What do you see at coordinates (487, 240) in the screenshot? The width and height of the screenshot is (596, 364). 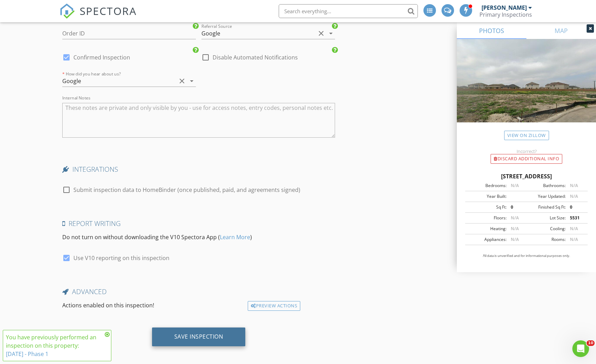 I see `div: Appliances:` at bounding box center [487, 240].